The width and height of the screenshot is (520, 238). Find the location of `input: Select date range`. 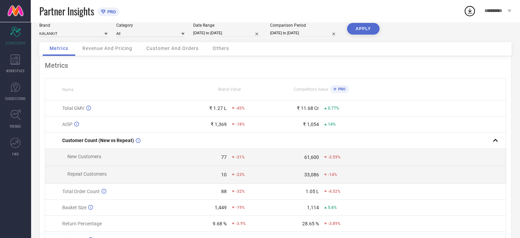

input: Select date range is located at coordinates (227, 33).